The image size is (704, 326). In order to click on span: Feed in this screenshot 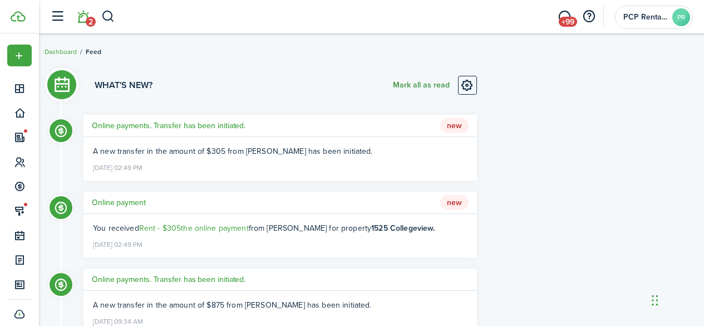, I will do `click(94, 52)`.